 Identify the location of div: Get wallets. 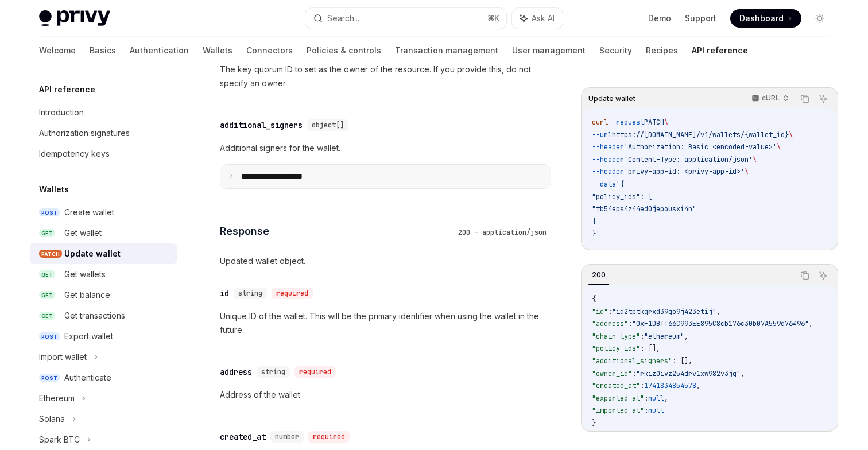
(85, 274).